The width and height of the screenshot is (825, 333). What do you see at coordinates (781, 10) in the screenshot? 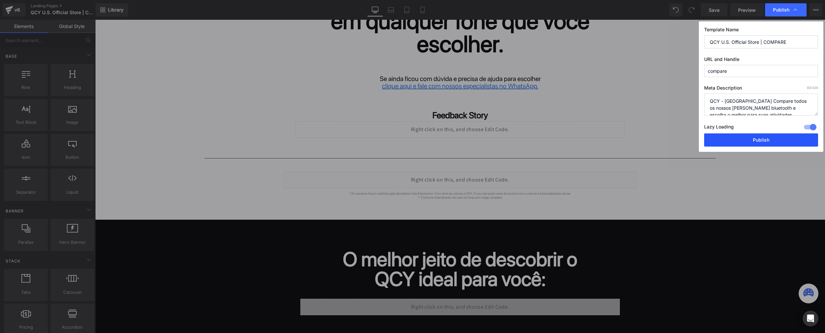
I see `span: Publish` at bounding box center [781, 10].